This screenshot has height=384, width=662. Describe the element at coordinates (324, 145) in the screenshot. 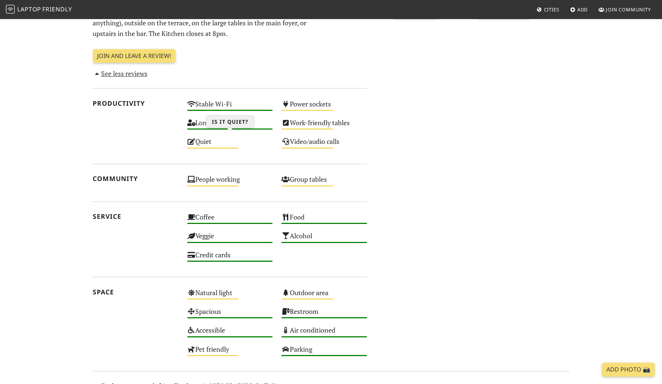

I see `div: Video/audio calls` at that location.